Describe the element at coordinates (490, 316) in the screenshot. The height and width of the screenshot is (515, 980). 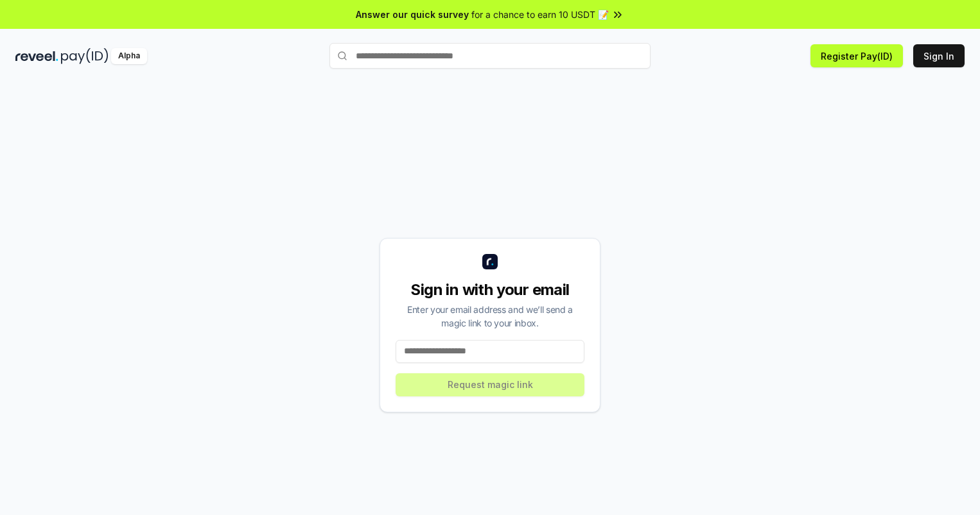
I see `div: Enter your email address and we’ll send a magic link to your inbox.` at that location.